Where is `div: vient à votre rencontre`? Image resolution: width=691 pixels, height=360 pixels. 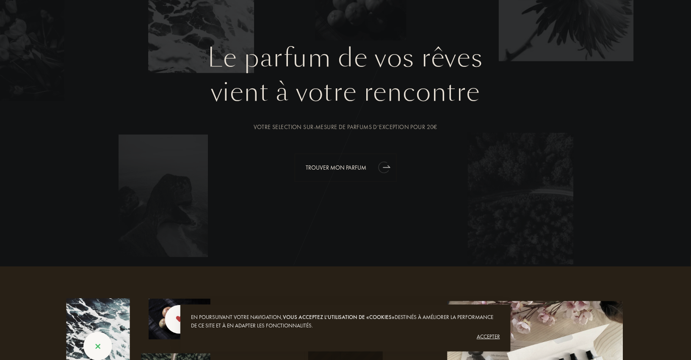
div: vient à votre rencontre is located at coordinates (345, 92).